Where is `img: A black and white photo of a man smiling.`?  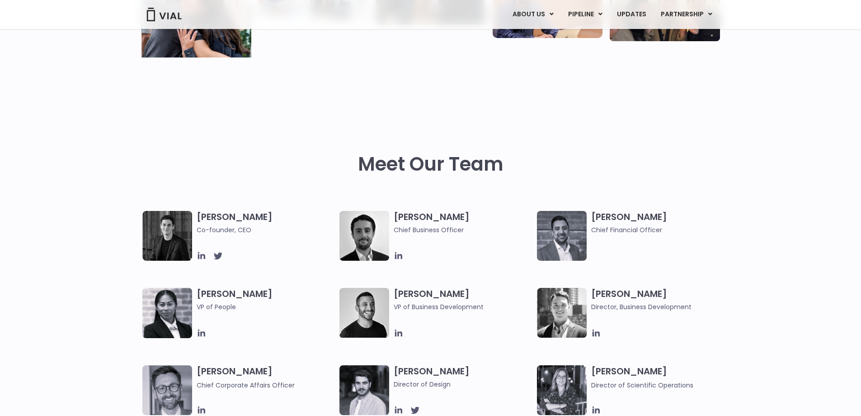
img: A black and white photo of a man smiling. is located at coordinates (364, 312).